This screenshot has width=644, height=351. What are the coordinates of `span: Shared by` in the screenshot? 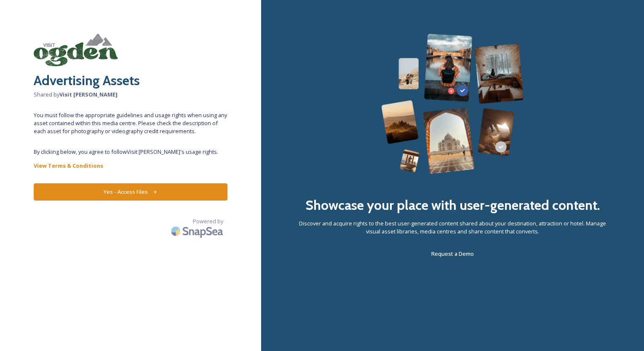 It's located at (130, 95).